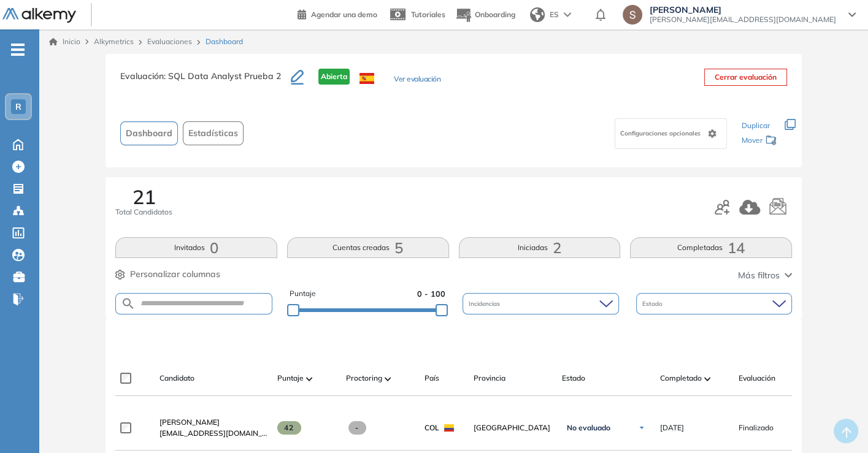 This screenshot has width=868, height=453. What do you see at coordinates (711, 248) in the screenshot?
I see `button: Completadas14` at bounding box center [711, 248].